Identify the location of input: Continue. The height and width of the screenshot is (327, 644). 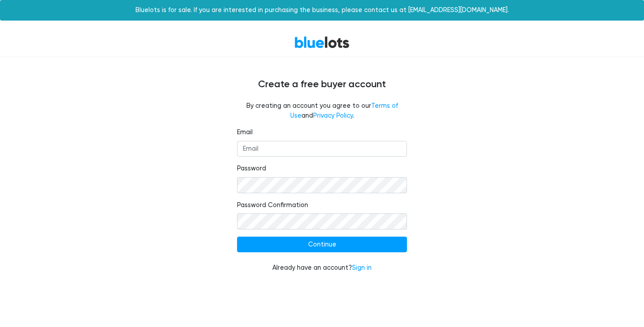
(322, 245).